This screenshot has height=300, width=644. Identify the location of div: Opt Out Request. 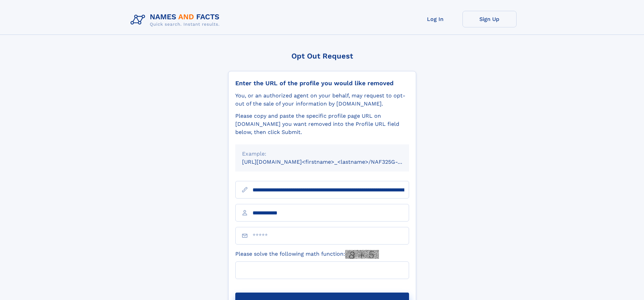
(322, 56).